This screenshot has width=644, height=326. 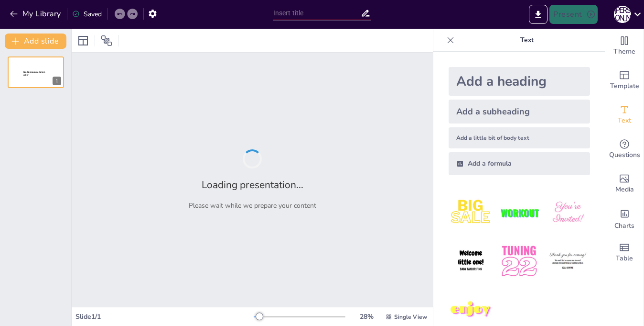 I want to click on img: 2.jpeg, so click(x=519, y=212).